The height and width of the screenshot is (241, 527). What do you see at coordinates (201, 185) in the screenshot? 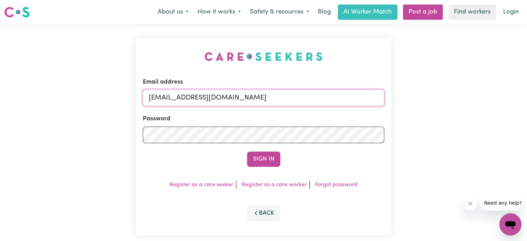
I see `a: Register as a care seeker` at bounding box center [201, 185].